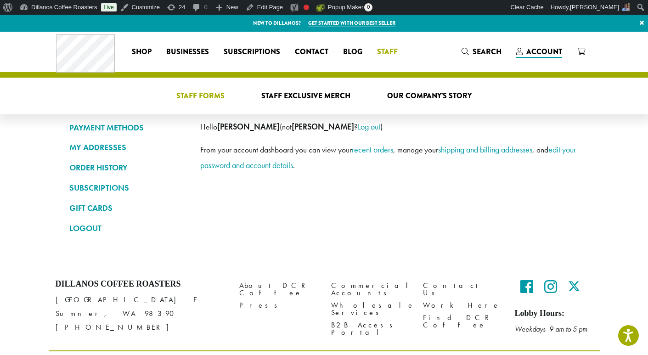 This screenshot has height=355, width=648. Describe the element at coordinates (353, 52) in the screenshot. I see `span: Blog` at that location.